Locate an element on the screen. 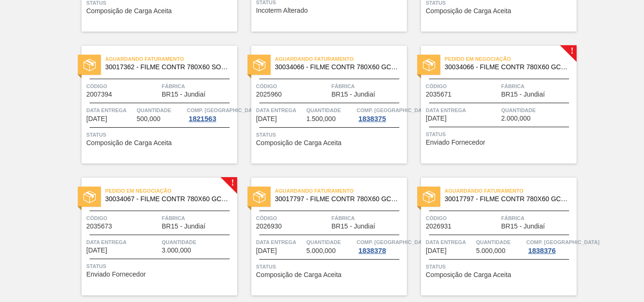 This screenshot has height=302, width=644. div: 1838375 is located at coordinates (372, 119).